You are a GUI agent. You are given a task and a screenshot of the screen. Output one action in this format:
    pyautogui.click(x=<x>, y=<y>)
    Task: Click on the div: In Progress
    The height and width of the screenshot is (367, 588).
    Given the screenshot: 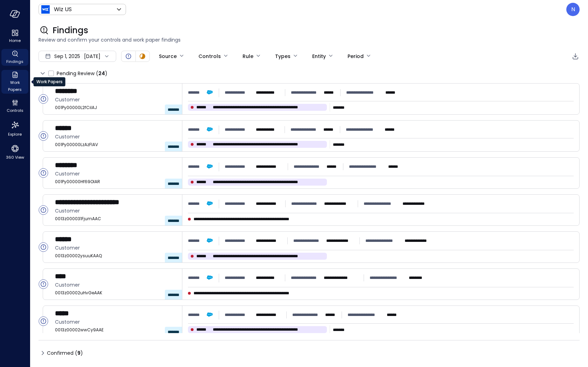 What is the action you would take?
    pyautogui.click(x=143, y=57)
    